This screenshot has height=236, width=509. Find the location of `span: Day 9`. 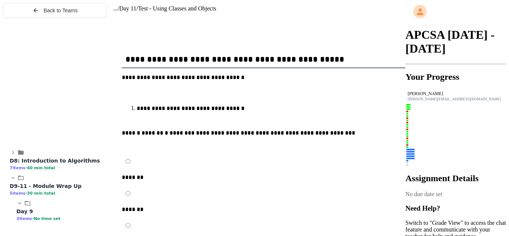

span: Day 9 is located at coordinates (25, 211).